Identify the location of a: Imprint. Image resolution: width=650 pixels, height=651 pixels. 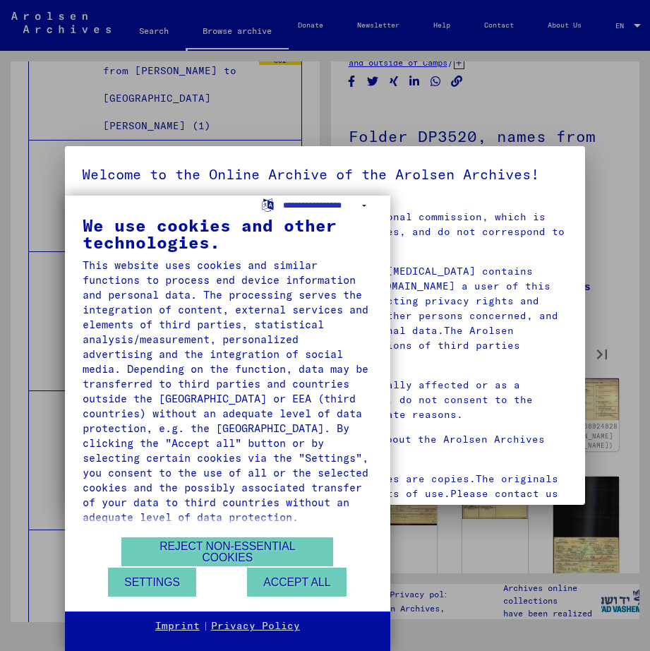
(177, 626).